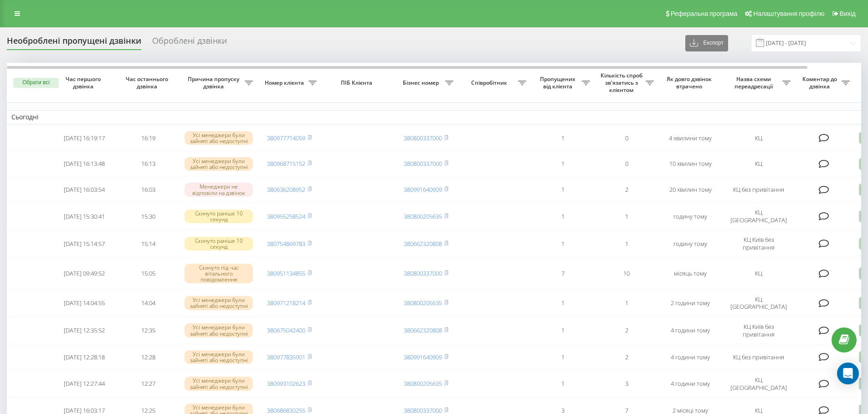 This screenshot has width=868, height=414. Describe the element at coordinates (707, 44) in the screenshot. I see `button: Експорт` at that location.